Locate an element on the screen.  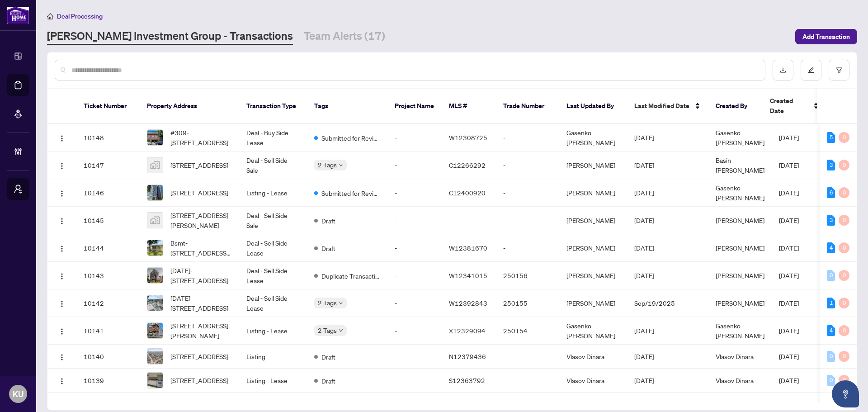
span: W12341015 is located at coordinates (468, 276).